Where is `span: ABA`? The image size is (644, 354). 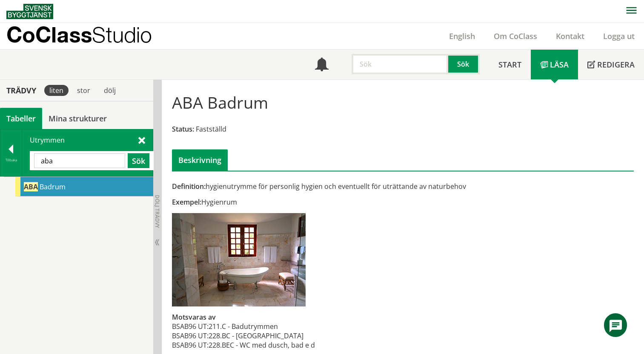
span: ABA is located at coordinates (31, 187).